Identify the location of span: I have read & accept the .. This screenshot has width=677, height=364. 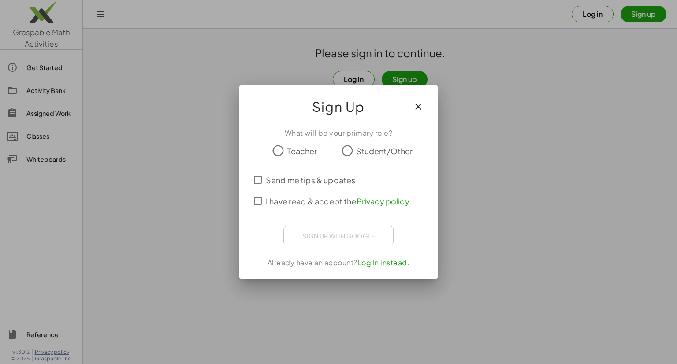
(338, 201).